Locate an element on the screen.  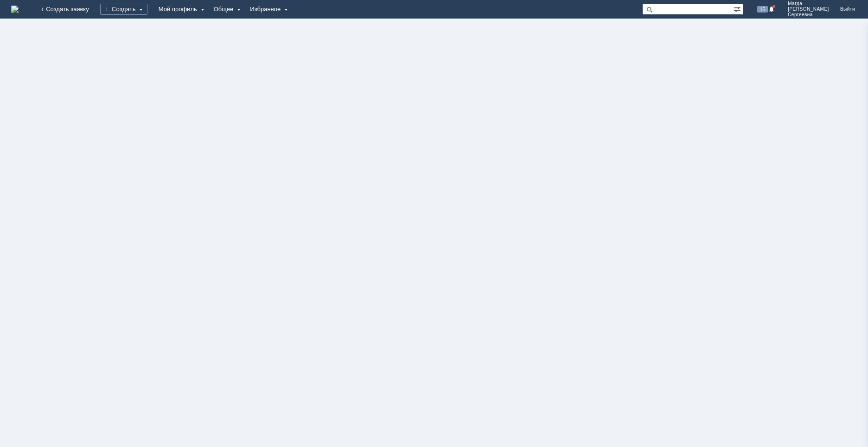
a: Перейти на домашнюю страницу is located at coordinates (15, 9).